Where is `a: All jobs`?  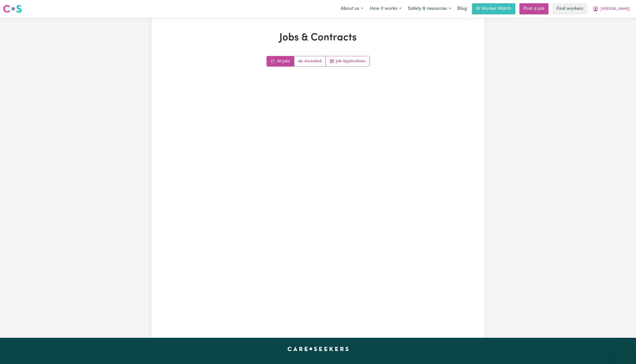
a: All jobs is located at coordinates (280, 61).